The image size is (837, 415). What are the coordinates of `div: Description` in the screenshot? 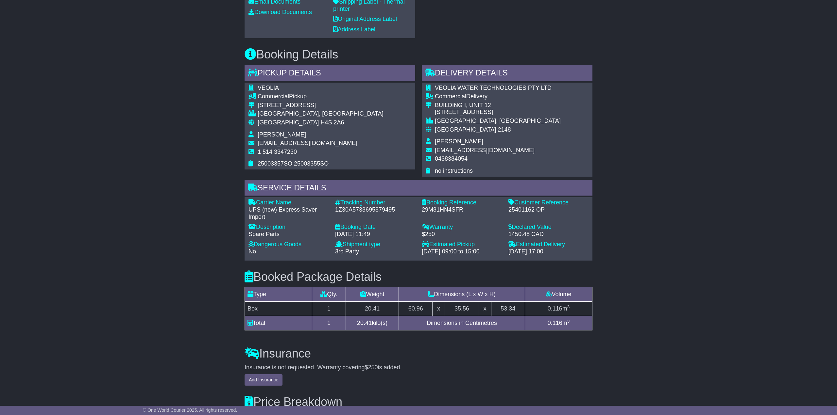 It's located at (288, 228).